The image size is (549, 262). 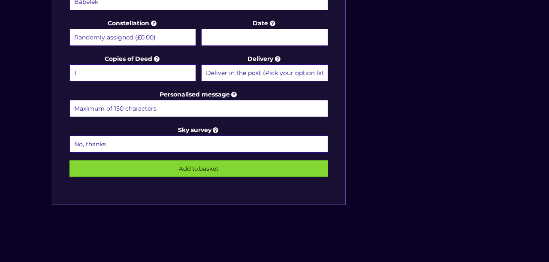 I want to click on label: Personalised message, so click(x=199, y=104).